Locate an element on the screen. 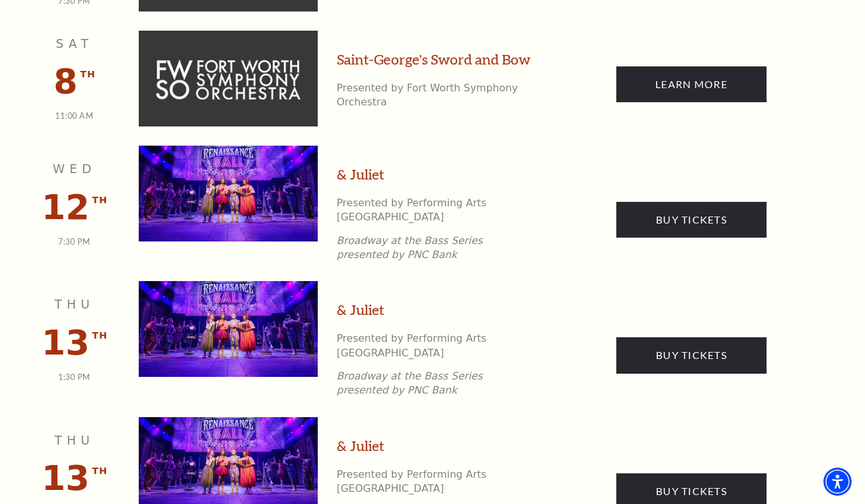  p: Presented by Fort Worth Symphony Orchestra is located at coordinates (436, 96).